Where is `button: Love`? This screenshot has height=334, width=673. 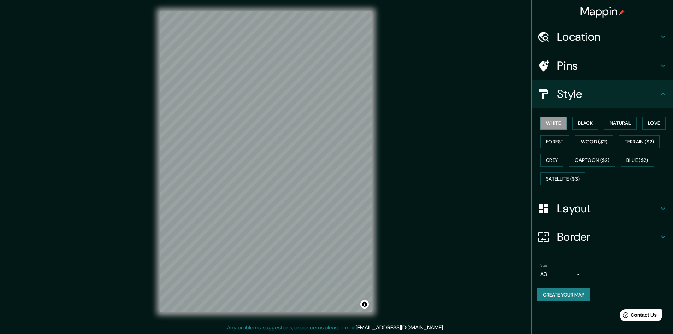
button: Love is located at coordinates (654, 123).